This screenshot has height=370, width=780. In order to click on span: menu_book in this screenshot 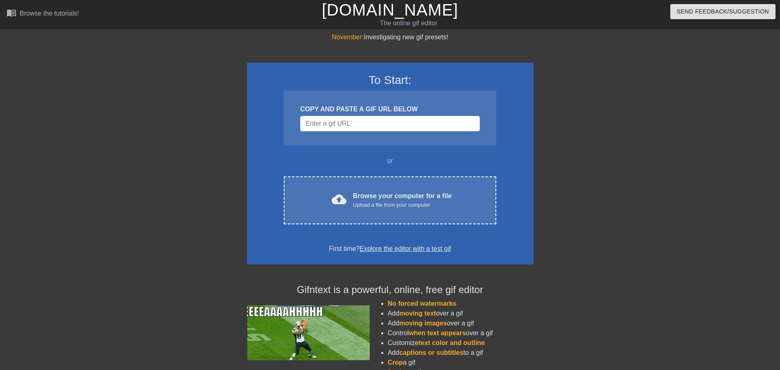, I will do `click(11, 13)`.